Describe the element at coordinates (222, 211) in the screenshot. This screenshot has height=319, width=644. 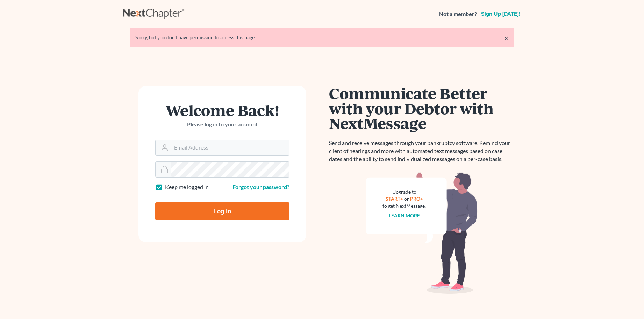
I see `input: Log In` at that location.